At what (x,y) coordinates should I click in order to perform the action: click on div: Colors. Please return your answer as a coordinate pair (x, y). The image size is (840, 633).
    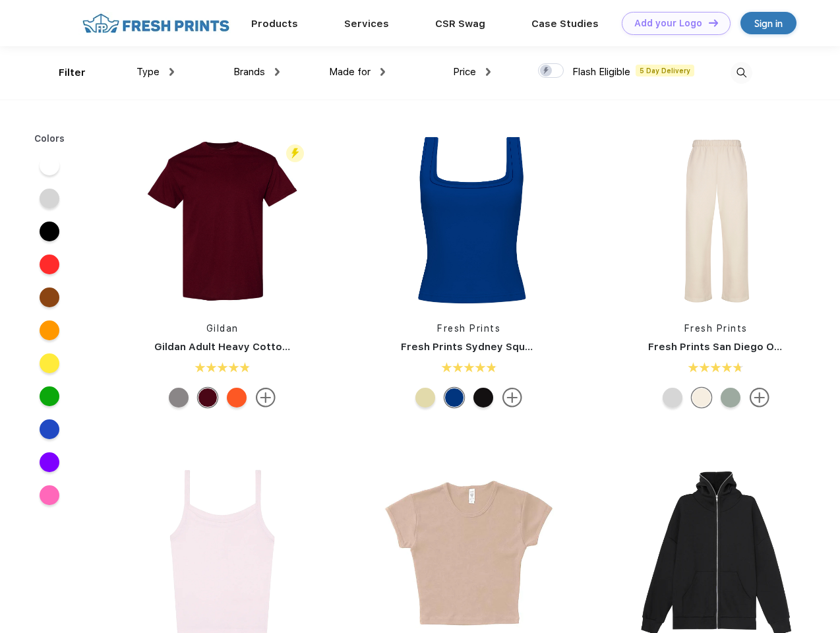
    Looking at the image, I should click on (49, 139).